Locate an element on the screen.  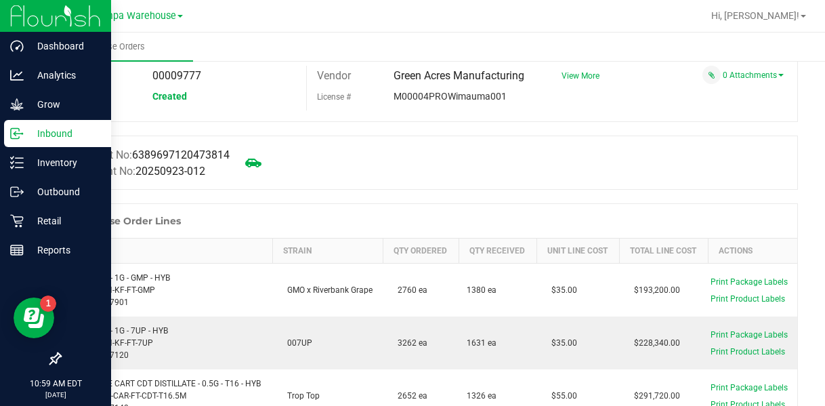
span: Created is located at coordinates (169, 96).